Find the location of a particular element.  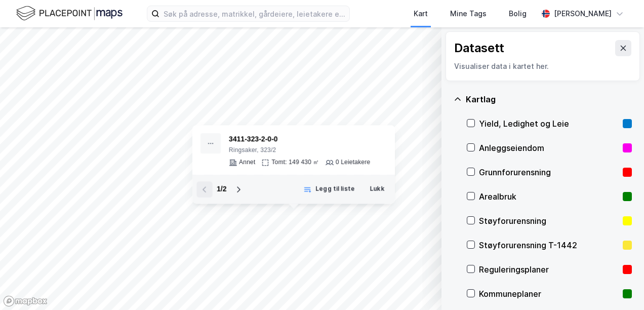

div: Annet is located at coordinates (247, 163).